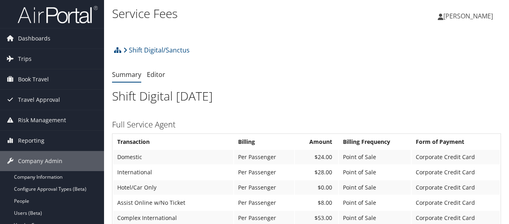  I want to click on span: Risk Management, so click(42, 120).